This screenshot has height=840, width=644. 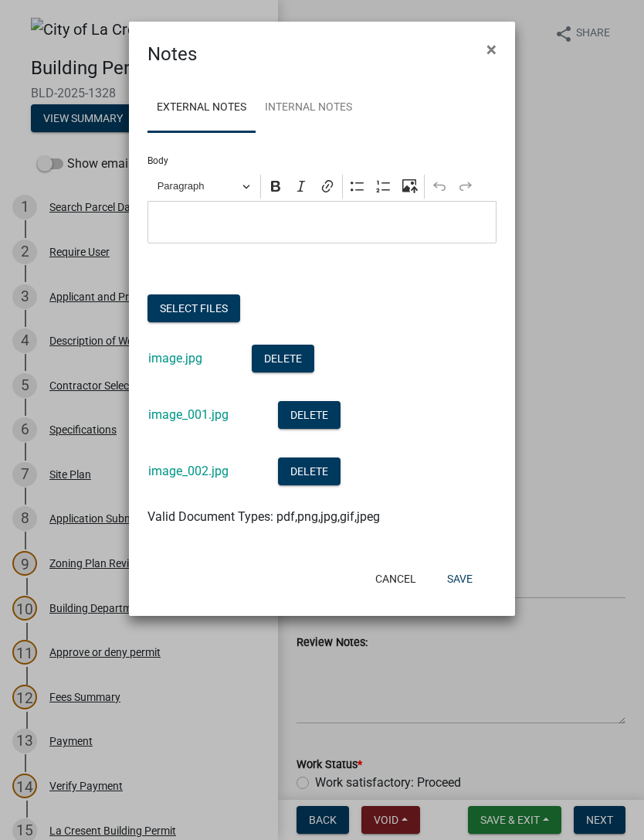 What do you see at coordinates (396, 578) in the screenshot?
I see `button: Cancel` at bounding box center [396, 578].